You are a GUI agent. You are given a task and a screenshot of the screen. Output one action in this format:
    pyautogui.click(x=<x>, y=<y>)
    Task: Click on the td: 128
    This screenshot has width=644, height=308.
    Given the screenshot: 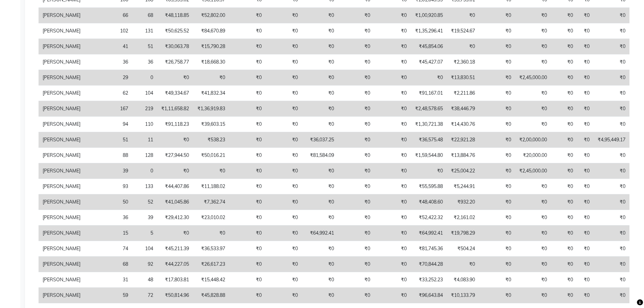 What is the action you would take?
    pyautogui.click(x=145, y=156)
    